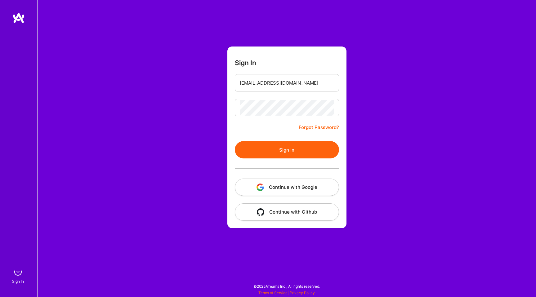  Describe the element at coordinates (19, 275) in the screenshot. I see `a: sign inSign In` at that location.